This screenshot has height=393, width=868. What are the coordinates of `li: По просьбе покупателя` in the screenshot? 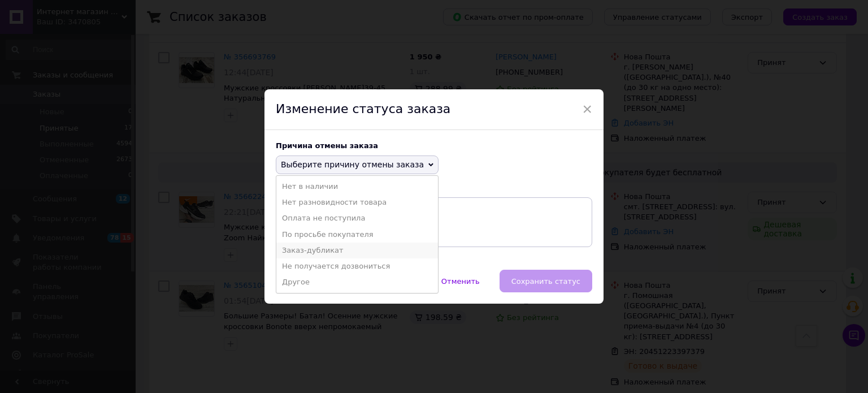 It's located at (357, 234).